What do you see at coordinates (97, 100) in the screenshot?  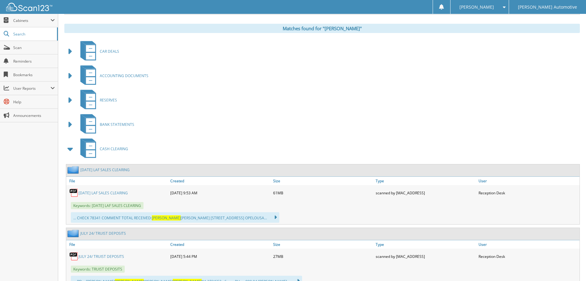 I see `a: RESERVES` at bounding box center [97, 100].